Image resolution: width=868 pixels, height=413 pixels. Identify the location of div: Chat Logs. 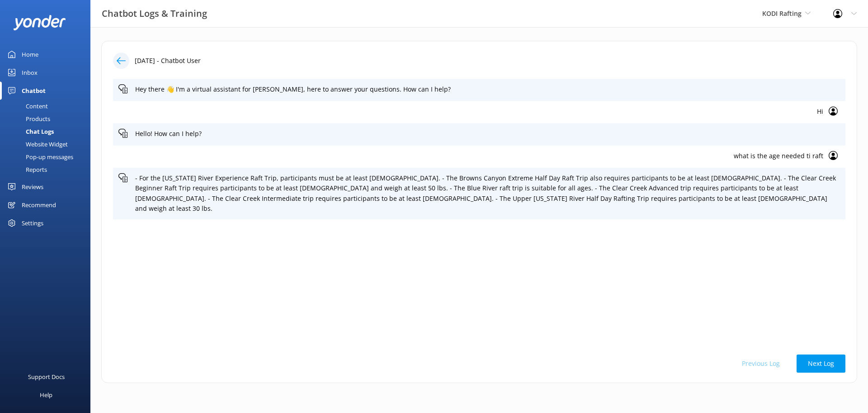
(30, 132).